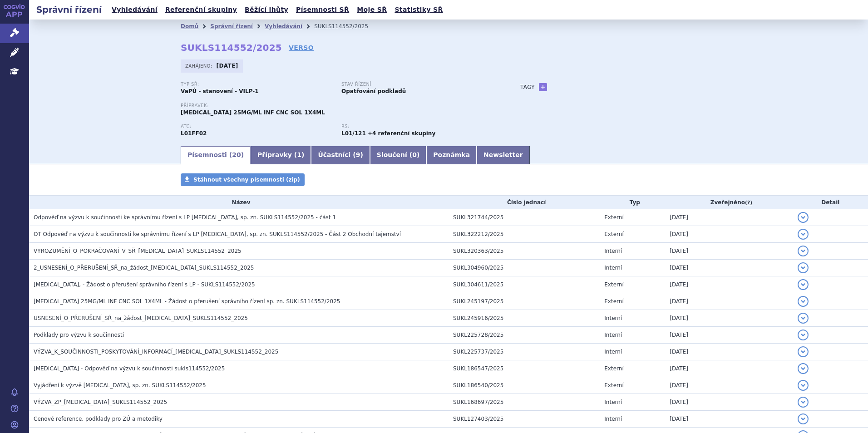  Describe the element at coordinates (830, 202) in the screenshot. I see `th: Detail` at that location.